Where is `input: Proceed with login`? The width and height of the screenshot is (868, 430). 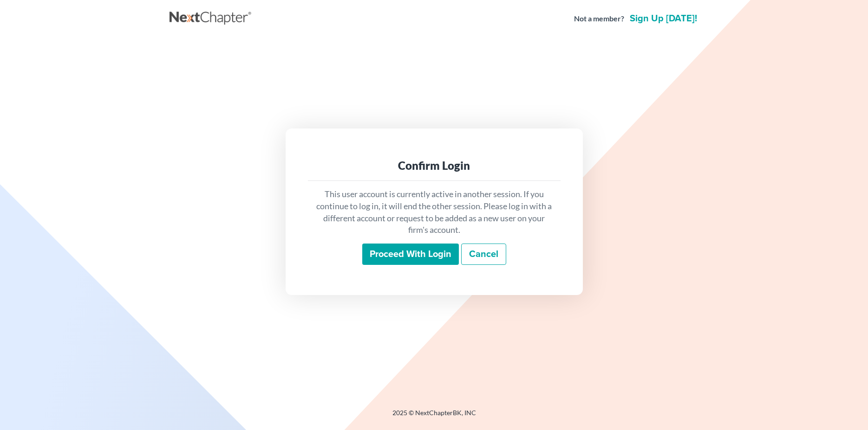
input: Proceed with login is located at coordinates (410, 254).